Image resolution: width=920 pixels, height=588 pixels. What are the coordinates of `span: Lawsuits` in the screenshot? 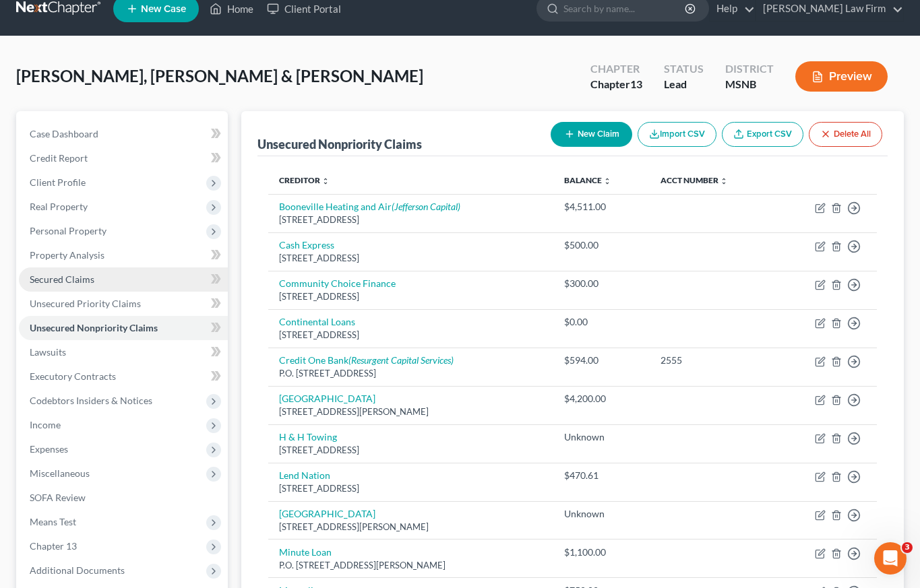 It's located at (48, 352).